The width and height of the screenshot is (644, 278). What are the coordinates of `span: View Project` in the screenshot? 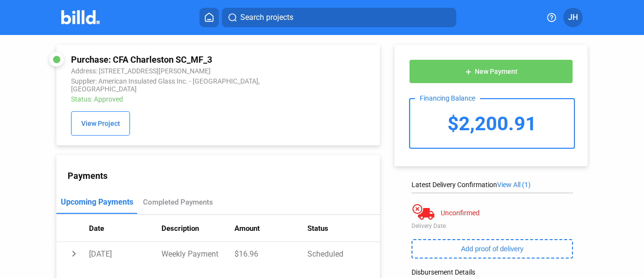 It's located at (101, 124).